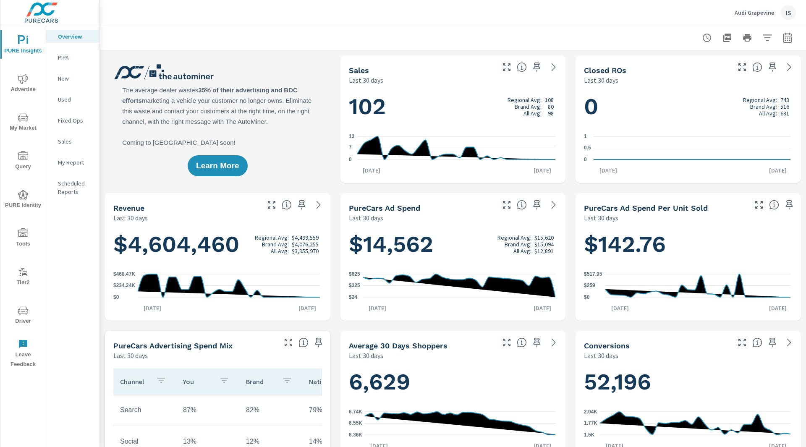 The width and height of the screenshot is (806, 447). I want to click on p: $15,620, so click(544, 238).